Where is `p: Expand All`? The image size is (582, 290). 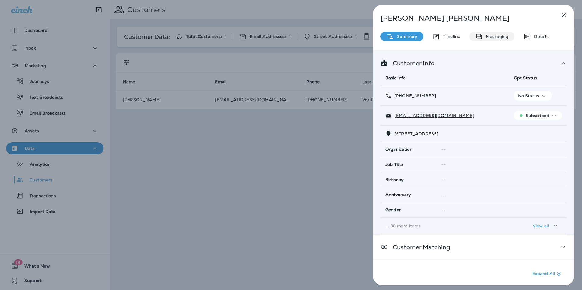
p: Expand All is located at coordinates (547, 274).